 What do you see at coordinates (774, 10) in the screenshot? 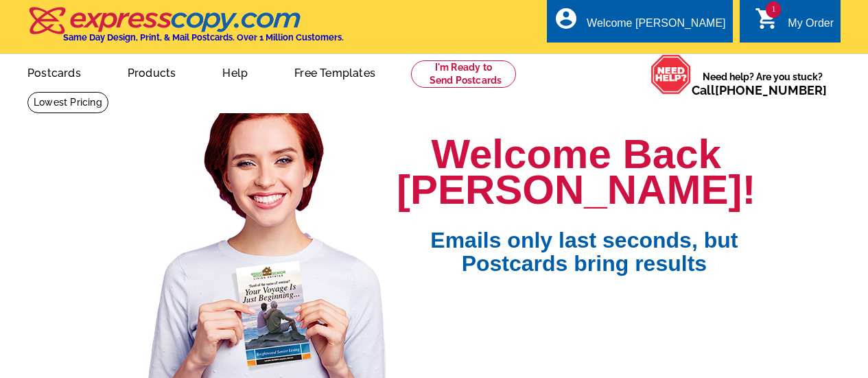
I see `span: 1` at bounding box center [774, 10].